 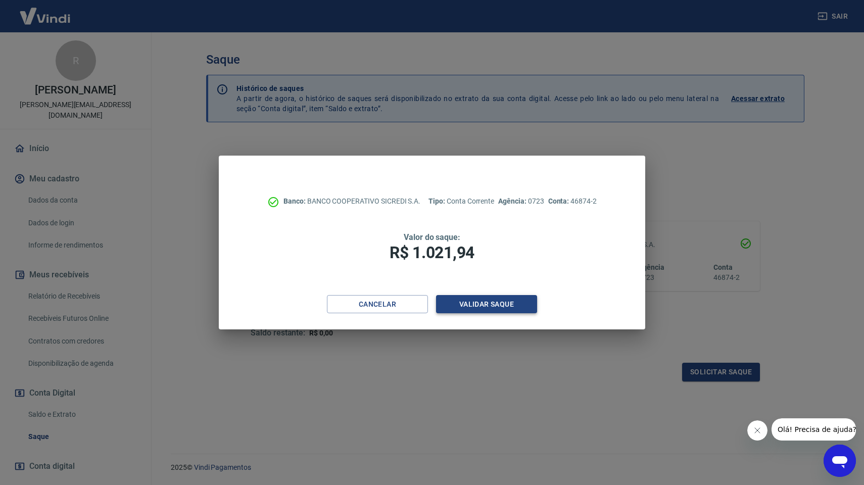 What do you see at coordinates (295, 201) in the screenshot?
I see `span: Banco:` at bounding box center [295, 201].